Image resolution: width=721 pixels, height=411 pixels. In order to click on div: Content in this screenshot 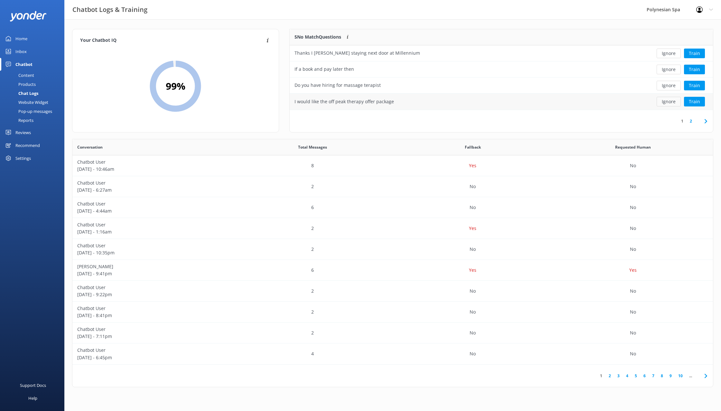, I will do `click(19, 75)`.